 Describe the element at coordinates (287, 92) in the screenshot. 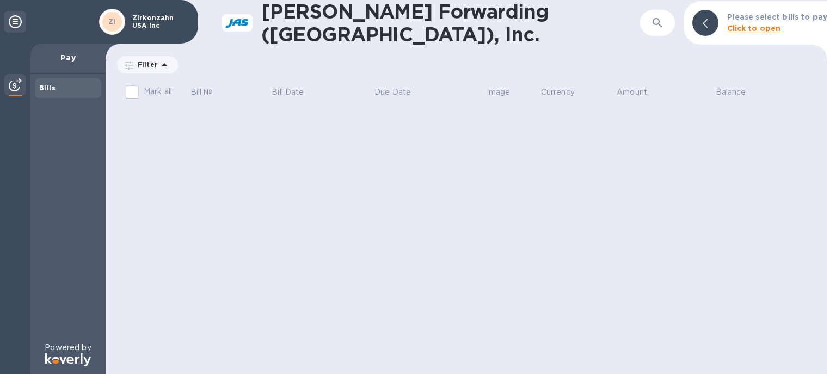

I see `p: Bill Date` at that location.